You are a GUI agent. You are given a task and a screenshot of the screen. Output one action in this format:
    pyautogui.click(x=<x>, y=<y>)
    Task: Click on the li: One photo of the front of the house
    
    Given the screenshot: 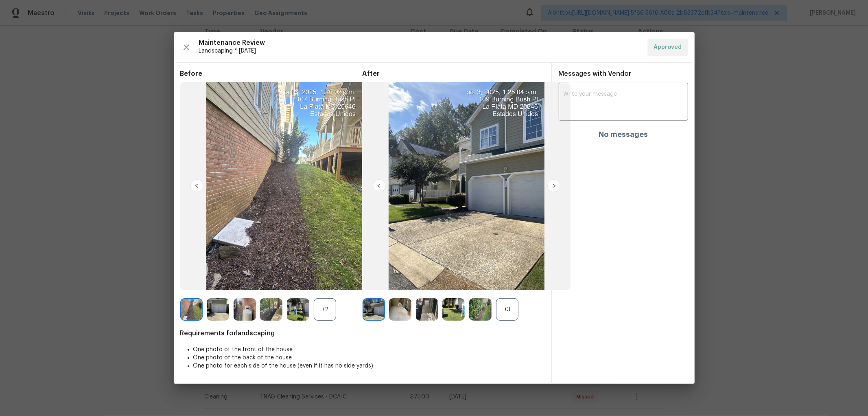 What is the action you would take?
    pyautogui.click(x=370, y=350)
    